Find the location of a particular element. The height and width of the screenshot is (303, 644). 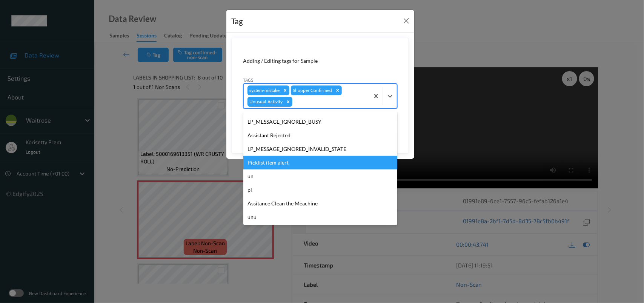

div: Picklist item alert is located at coordinates (321, 163).